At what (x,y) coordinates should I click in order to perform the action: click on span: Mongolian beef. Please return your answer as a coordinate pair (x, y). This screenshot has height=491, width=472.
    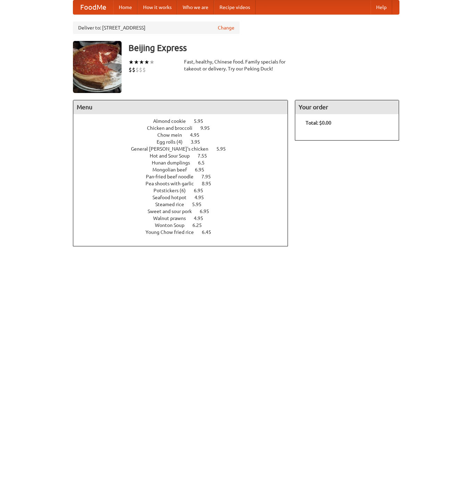
    Looking at the image, I should click on (173, 170).